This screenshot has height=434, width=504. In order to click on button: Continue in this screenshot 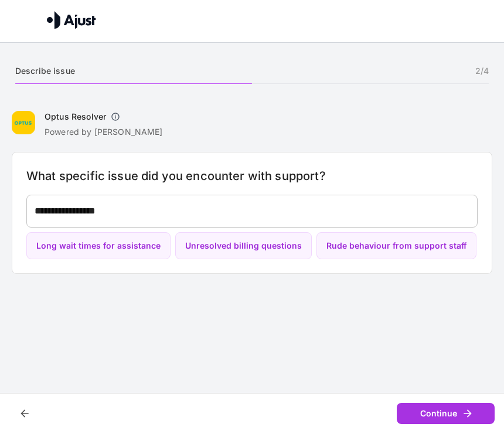, I will do `click(446, 414)`.